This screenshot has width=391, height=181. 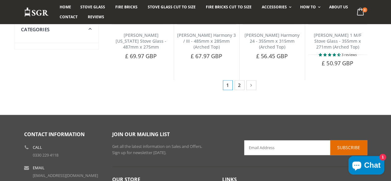 I want to click on button: Subscribe, so click(x=349, y=148).